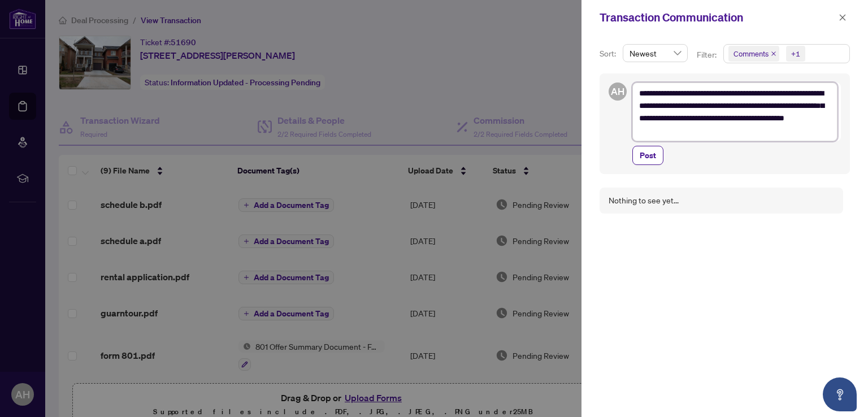  Describe the element at coordinates (647, 155) in the screenshot. I see `span: Post` at that location.